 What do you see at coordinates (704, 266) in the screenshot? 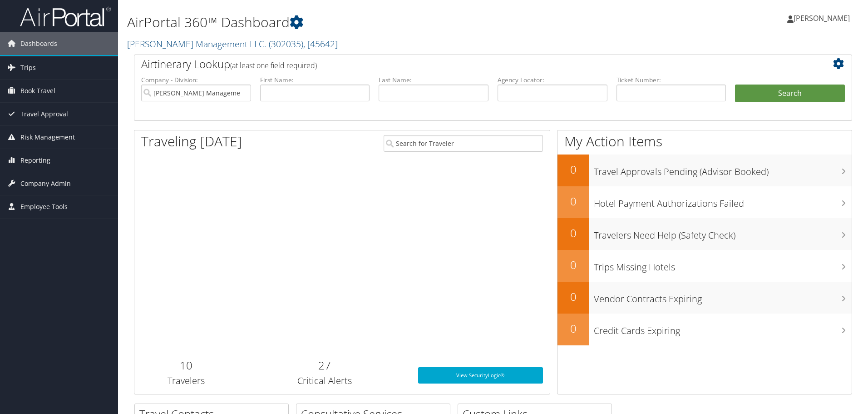
I see `a: 0Trips Missing Hotels` at bounding box center [704, 266].